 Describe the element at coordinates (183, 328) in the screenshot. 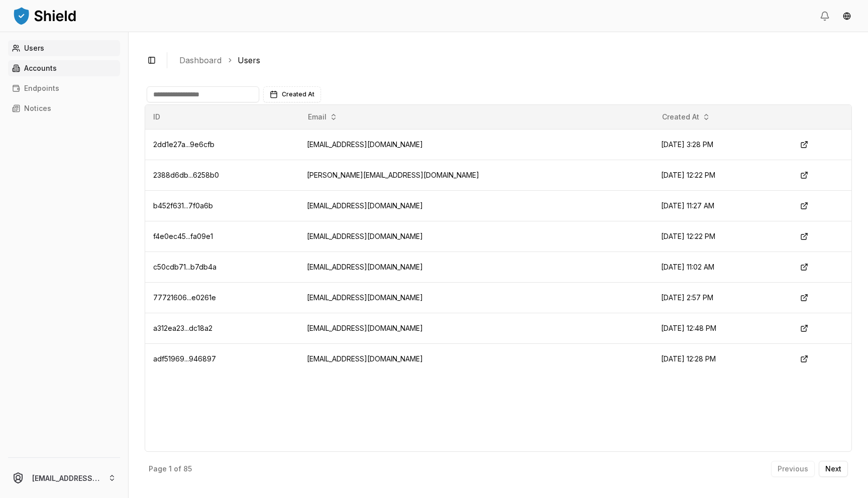

I see `span: a312ea23...dc18a2` at that location.